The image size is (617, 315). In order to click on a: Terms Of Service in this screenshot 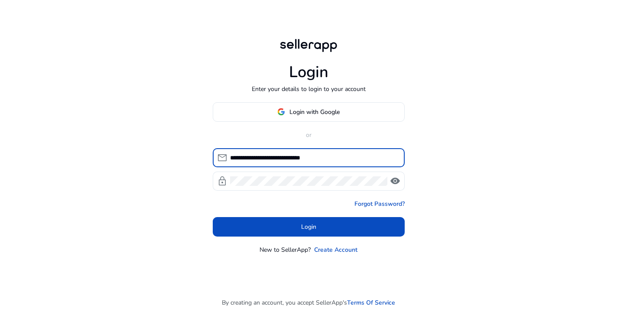, I will do `click(371, 302)`.